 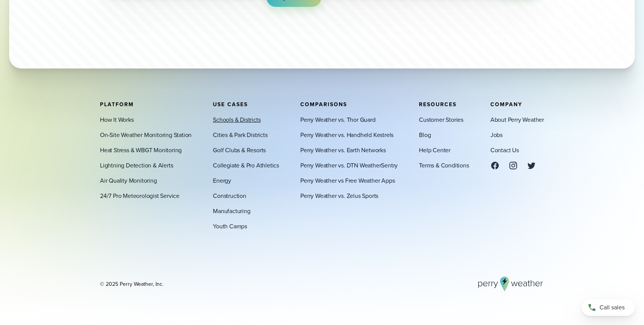 What do you see at coordinates (343, 150) in the screenshot?
I see `a: Perry Weather vs. Earth Networks` at bounding box center [343, 150].